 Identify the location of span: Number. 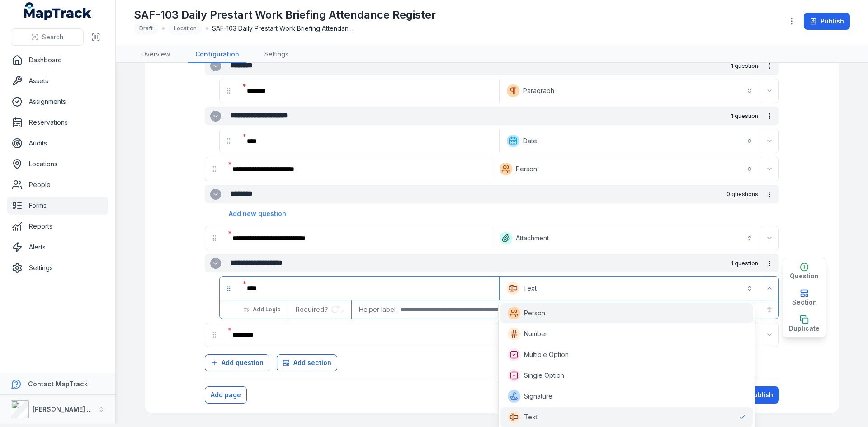
(536, 334).